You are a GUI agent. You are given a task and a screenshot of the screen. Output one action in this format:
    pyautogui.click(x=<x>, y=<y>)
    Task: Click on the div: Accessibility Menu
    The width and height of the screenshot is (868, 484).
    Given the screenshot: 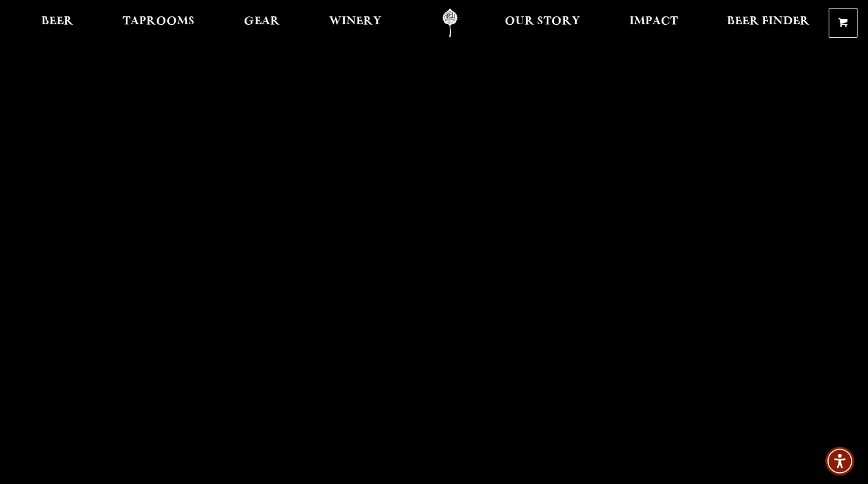 What is the action you would take?
    pyautogui.click(x=840, y=461)
    